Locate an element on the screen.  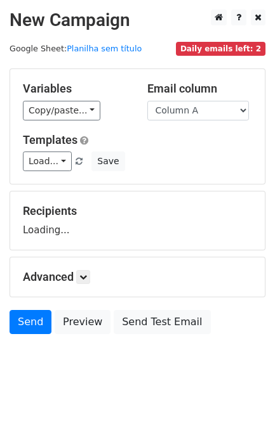
a: Send Test Email is located at coordinates (162, 322).